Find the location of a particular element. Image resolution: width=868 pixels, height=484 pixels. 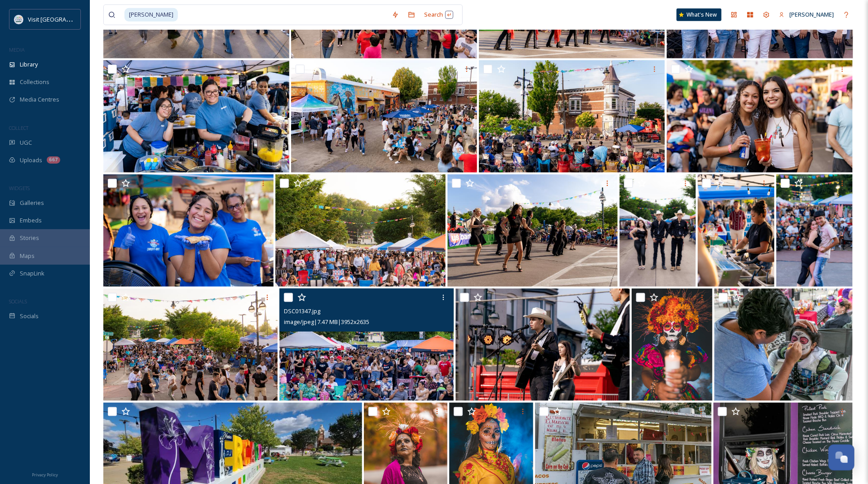

img: DSC03596.jpg is located at coordinates (760, 116).